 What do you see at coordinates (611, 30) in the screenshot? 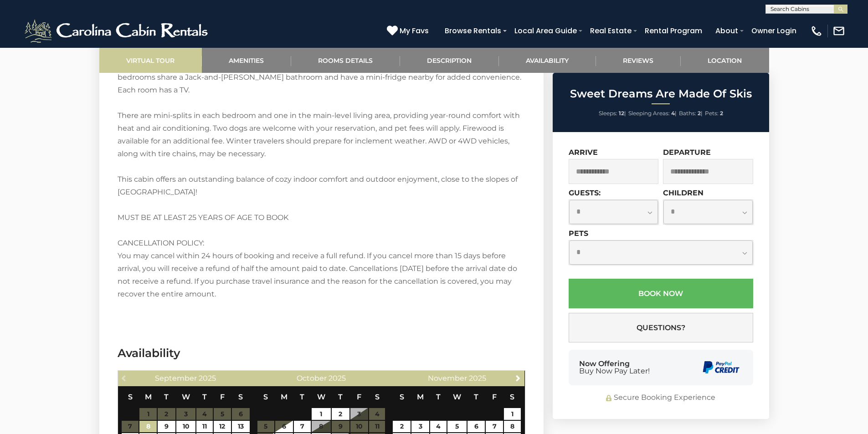
I see `a: Real Estate` at bounding box center [611, 30].